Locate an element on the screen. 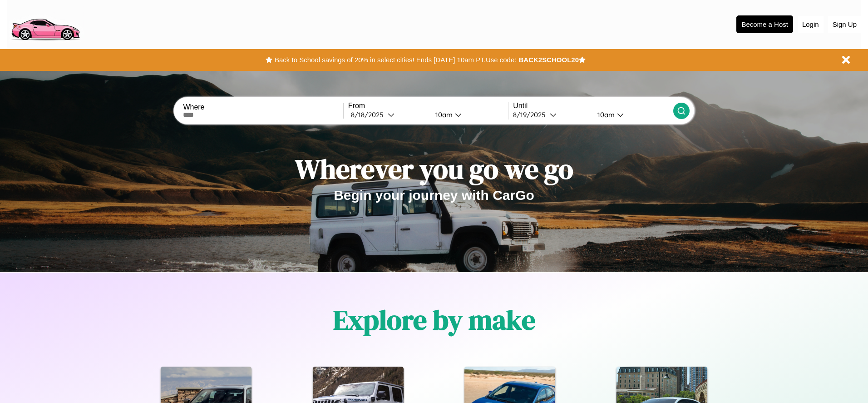 Image resolution: width=868 pixels, height=403 pixels. div: 8 / 19 / 2025 is located at coordinates (531, 115).